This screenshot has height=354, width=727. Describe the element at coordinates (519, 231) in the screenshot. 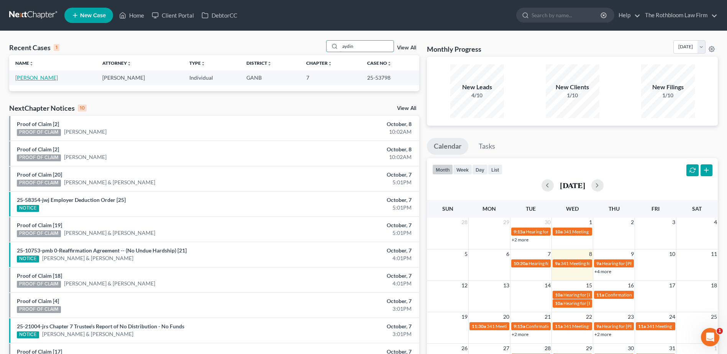

I see `span: 9:15a` at that location.